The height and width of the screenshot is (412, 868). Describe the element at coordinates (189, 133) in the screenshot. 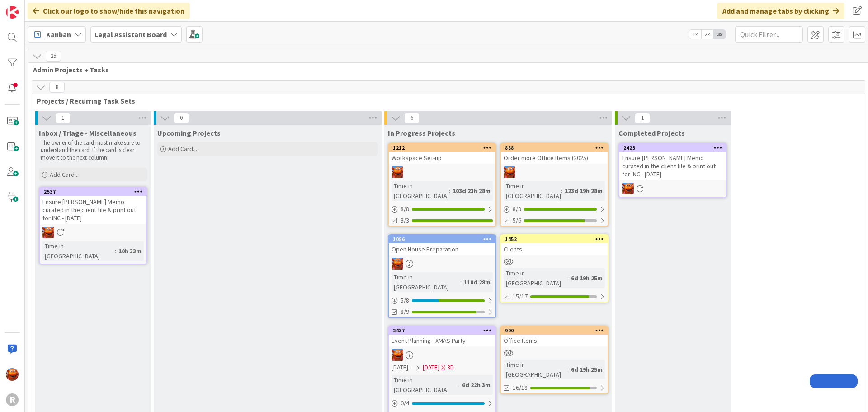

I see `span: Upcoming Projects` at that location.